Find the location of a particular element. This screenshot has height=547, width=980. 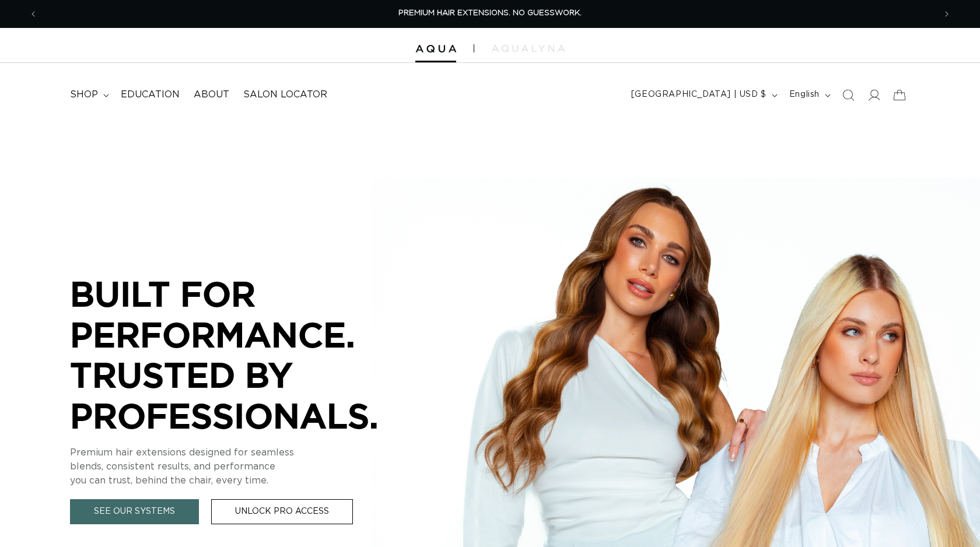

a: See Our Systems is located at coordinates (134, 511).